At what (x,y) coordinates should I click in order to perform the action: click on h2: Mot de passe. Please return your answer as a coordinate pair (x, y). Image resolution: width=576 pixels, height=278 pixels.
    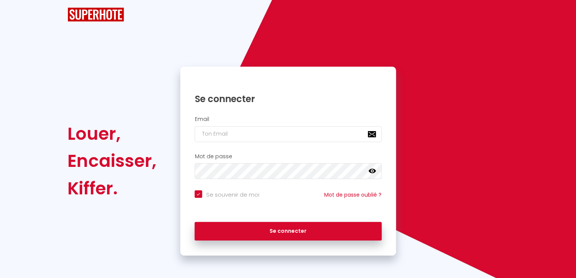
    Looking at the image, I should click on (288, 157).